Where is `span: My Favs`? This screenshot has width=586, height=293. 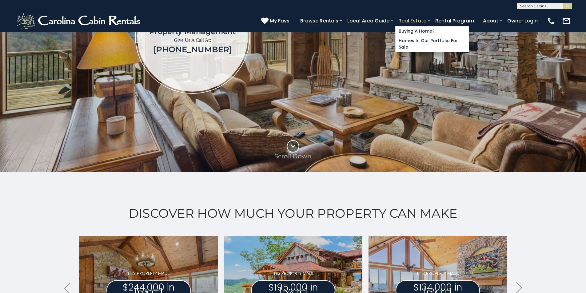
span: My Favs is located at coordinates (280, 21).